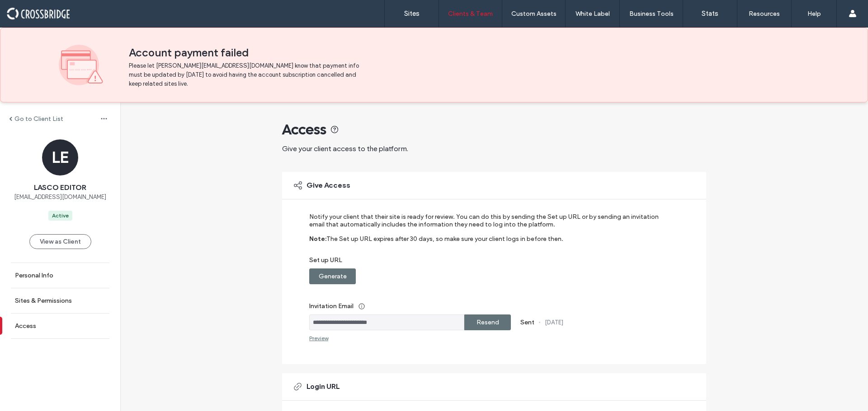 The height and width of the screenshot is (411, 868). Describe the element at coordinates (411, 14) in the screenshot. I see `label: Sites` at that location.